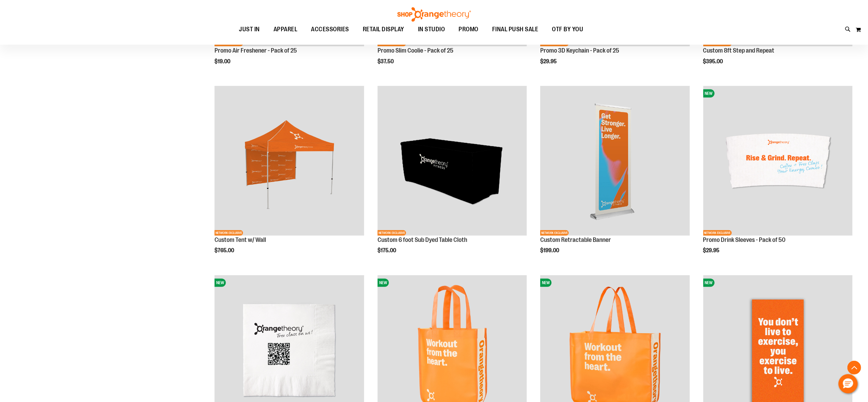 Image resolution: width=868 pixels, height=402 pixels. I want to click on a: OTF Custom Retractable Banner OrangeNETWORK EXCLUSIVE, so click(615, 161).